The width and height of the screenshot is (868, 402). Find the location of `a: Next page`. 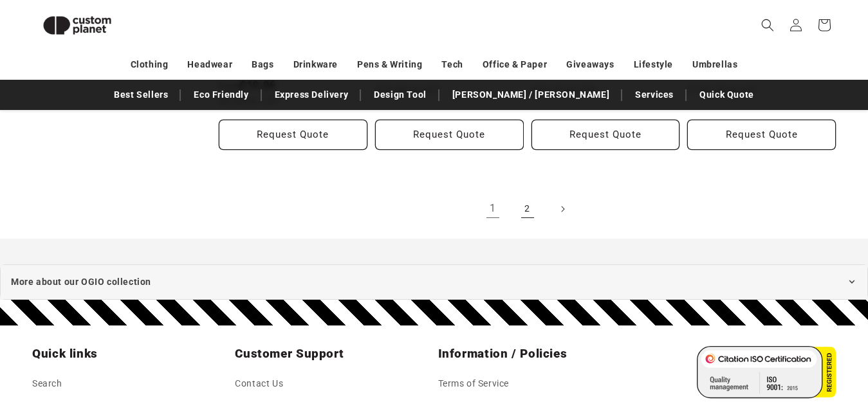

a: Next page is located at coordinates (562, 209).